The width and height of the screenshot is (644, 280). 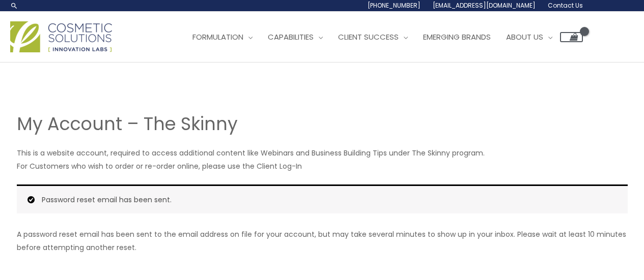 I want to click on span: Emerging Brands, so click(x=457, y=36).